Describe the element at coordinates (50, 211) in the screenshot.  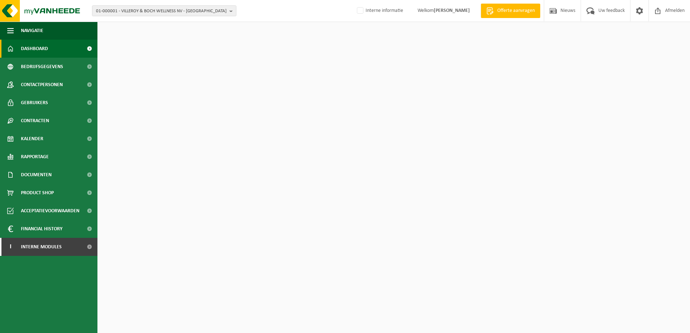
I see `span: Acceptatievoorwaarden` at that location.